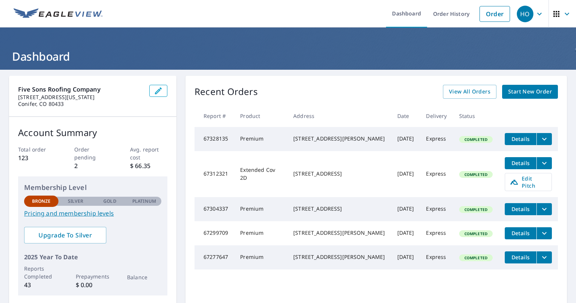 The image size is (576, 303). Describe the element at coordinates (528, 182) in the screenshot. I see `a: Edit Pitch` at that location.